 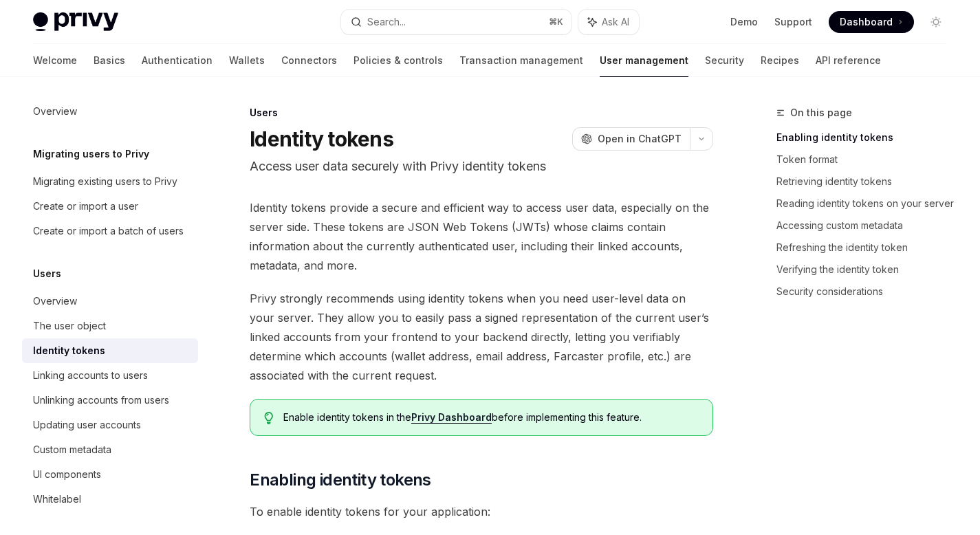 What do you see at coordinates (481, 512) in the screenshot?
I see `span: To enable identity tokens for your application:` at bounding box center [481, 512].